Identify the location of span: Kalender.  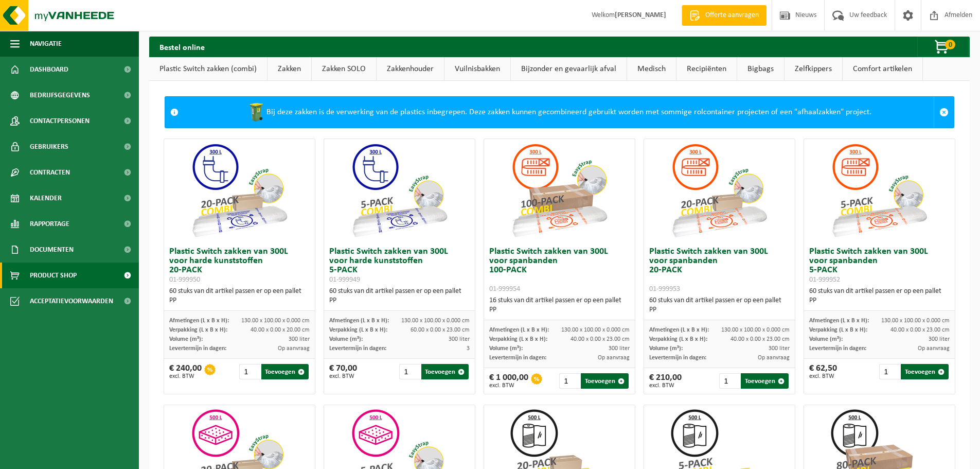
(46, 198).